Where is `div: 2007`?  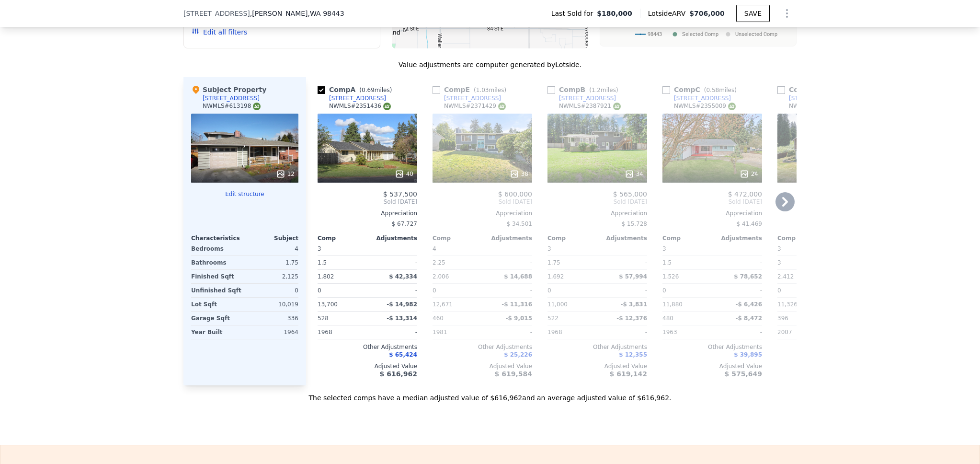
div: 2007 is located at coordinates (802, 332).